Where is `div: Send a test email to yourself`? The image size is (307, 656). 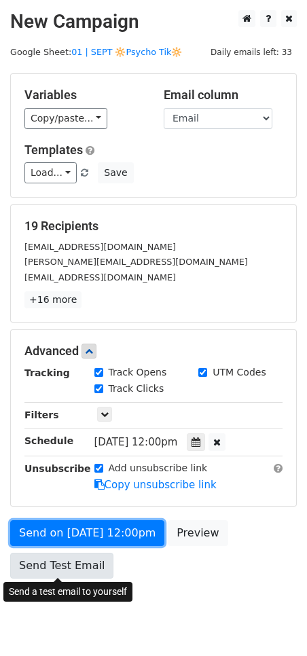 div: Send a test email to yourself is located at coordinates (68, 591).